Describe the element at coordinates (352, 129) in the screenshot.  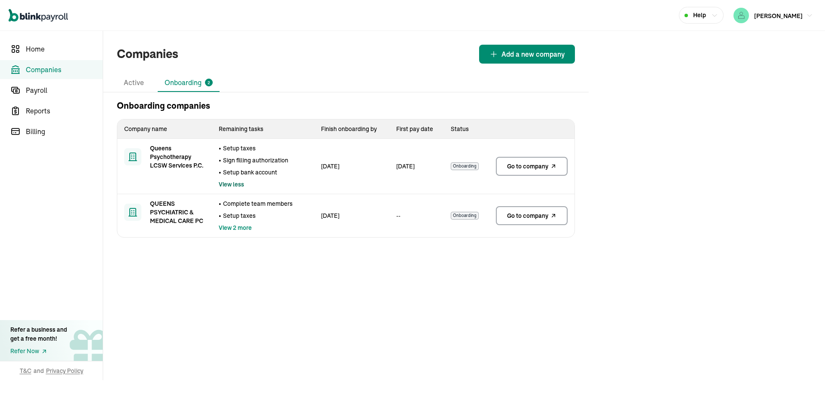
I see `th: Finish onboarding by` at that location.